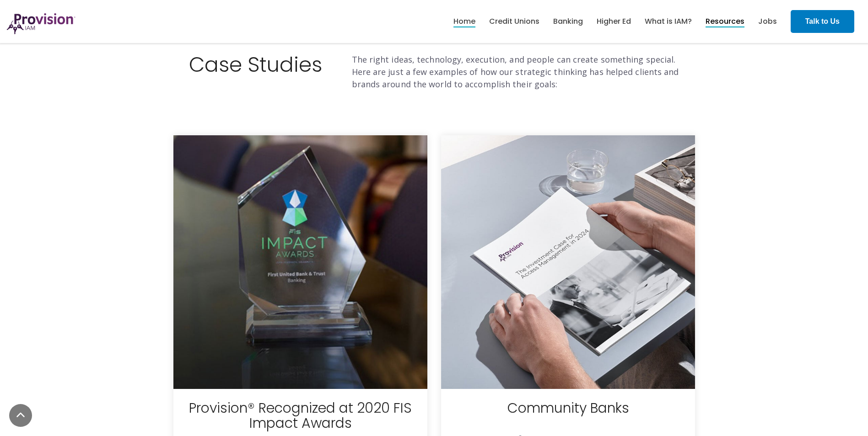  I want to click on h3: Community Banks, so click(567, 415).